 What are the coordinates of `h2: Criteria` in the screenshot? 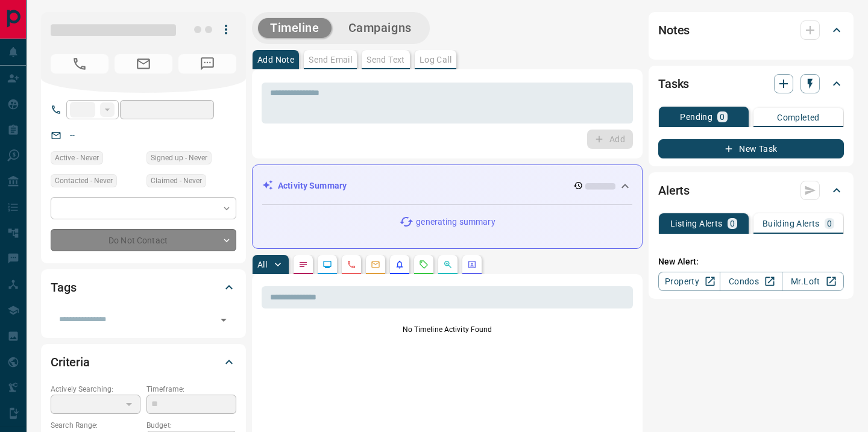 It's located at (70, 362).